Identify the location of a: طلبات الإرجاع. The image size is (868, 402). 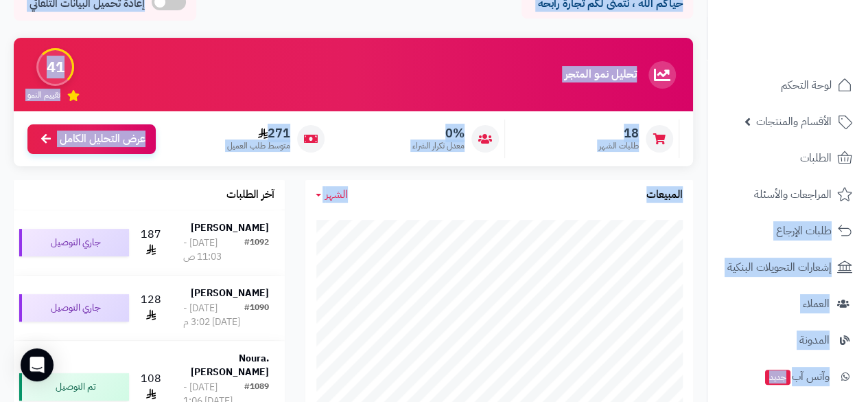
(788, 230).